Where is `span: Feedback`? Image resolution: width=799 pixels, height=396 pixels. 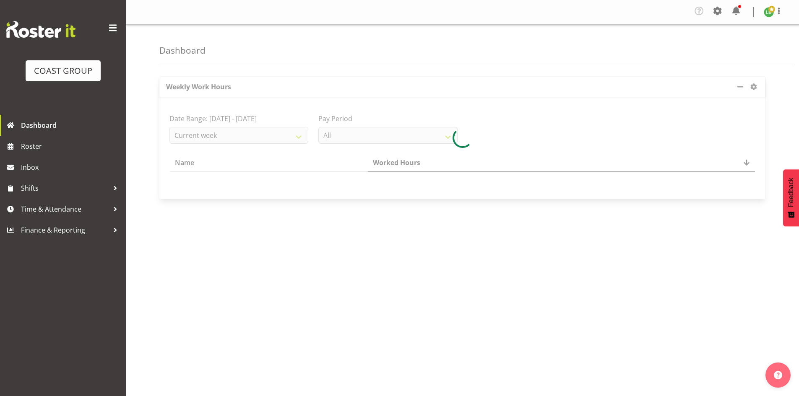 span: Feedback is located at coordinates (791, 192).